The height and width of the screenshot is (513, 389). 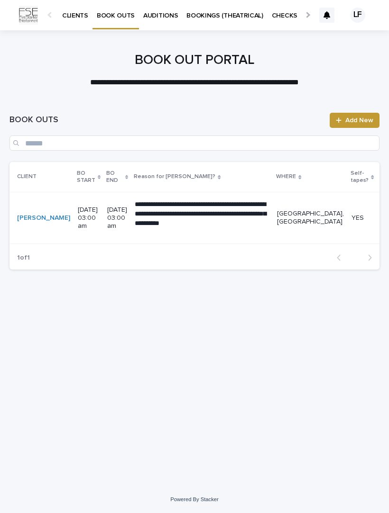 I want to click on a: Add New, so click(x=354, y=120).